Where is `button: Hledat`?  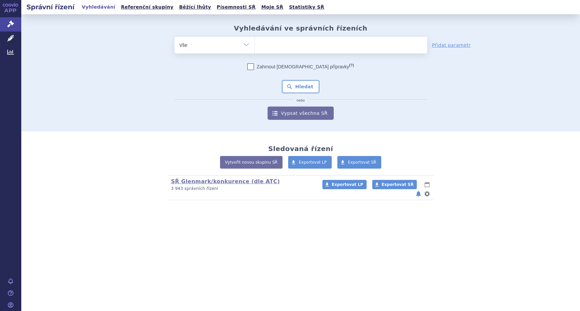 button: Hledat is located at coordinates (300, 87).